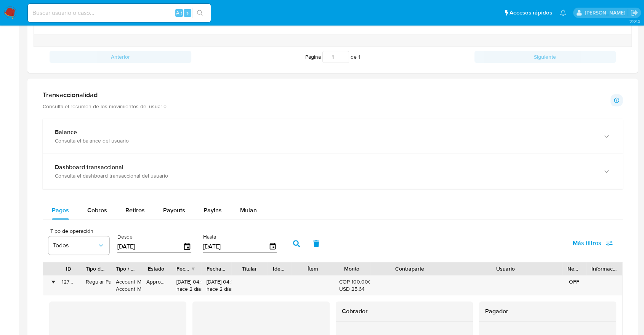 This screenshot has height=335, width=644. Describe the element at coordinates (531, 12) in the screenshot. I see `span: Accesos rápidos` at that location.